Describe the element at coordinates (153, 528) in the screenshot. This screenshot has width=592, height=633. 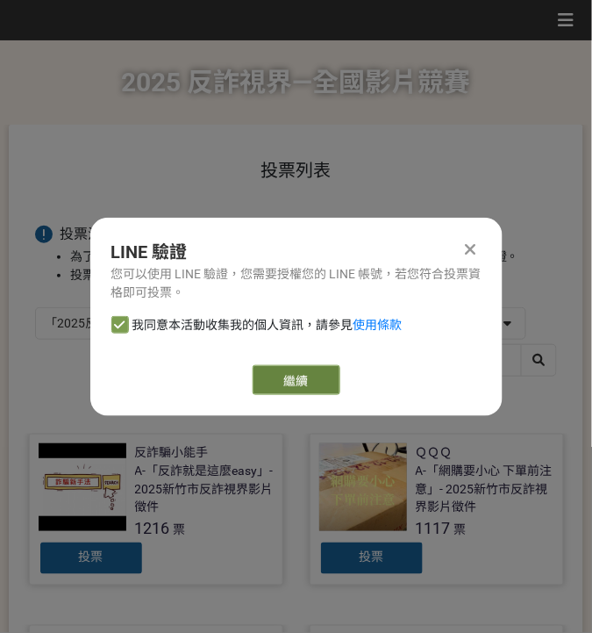
I see `span: 1216` at that location.